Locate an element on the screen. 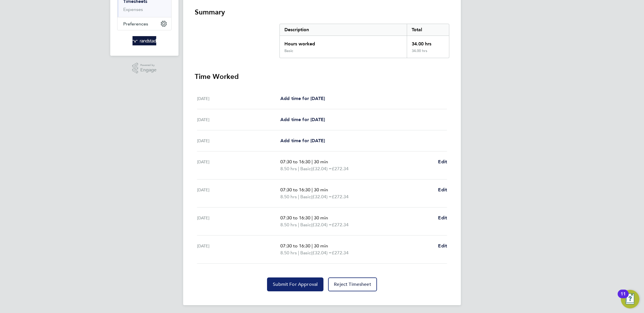 Image resolution: width=644 pixels, height=313 pixels. div: Summary is located at coordinates (364, 41).